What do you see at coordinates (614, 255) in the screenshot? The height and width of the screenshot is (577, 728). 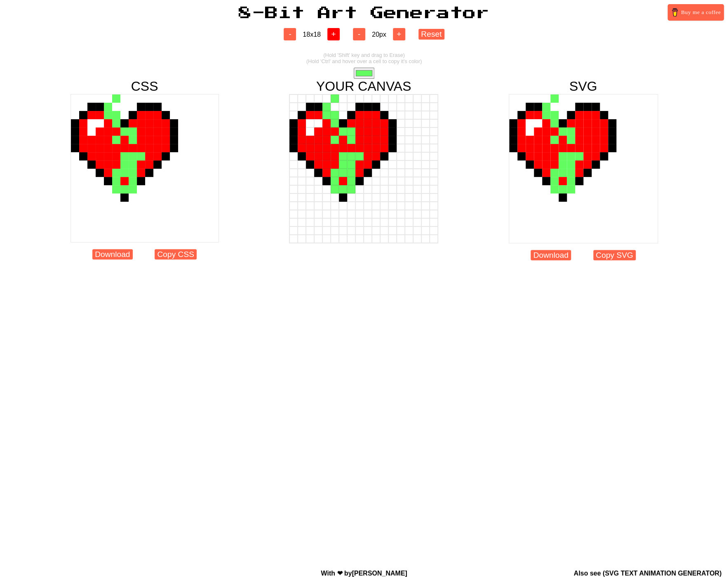 I see `button: Copy SVG` at bounding box center [614, 255].